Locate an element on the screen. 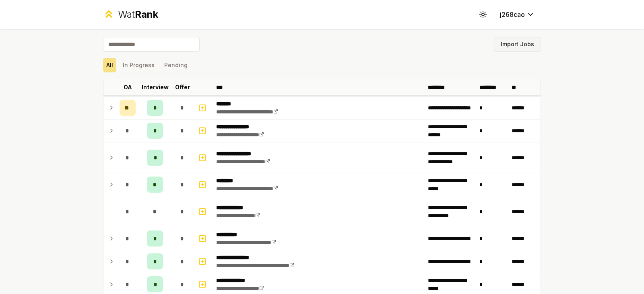  button: Pending is located at coordinates (176, 65).